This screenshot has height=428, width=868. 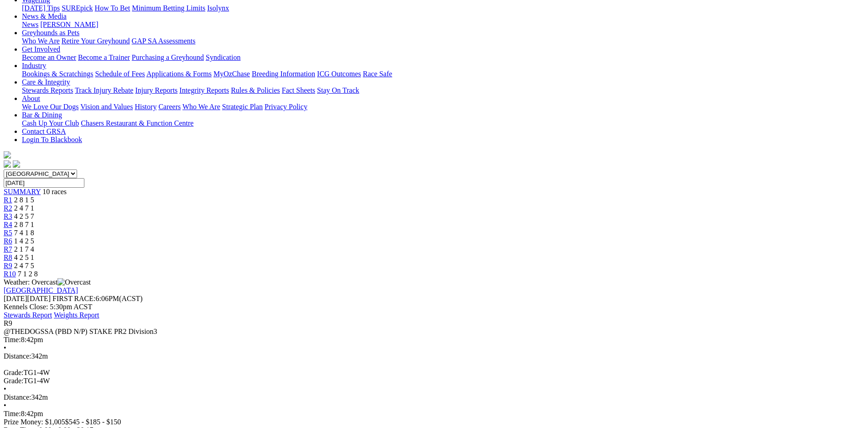 I want to click on a: R9, so click(x=8, y=265).